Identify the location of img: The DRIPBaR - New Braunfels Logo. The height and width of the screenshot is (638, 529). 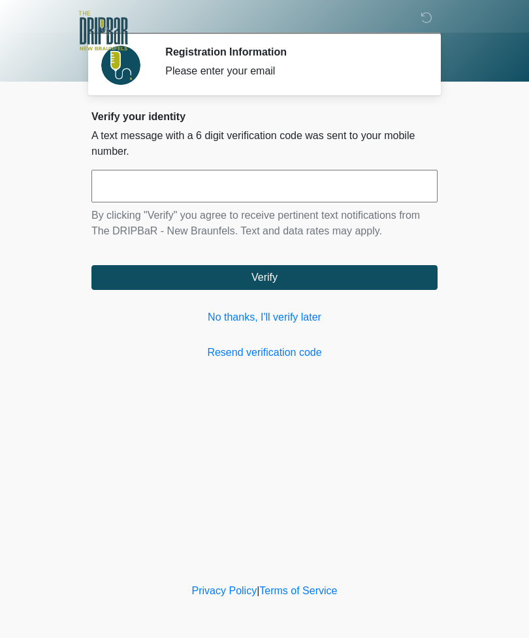
(103, 31).